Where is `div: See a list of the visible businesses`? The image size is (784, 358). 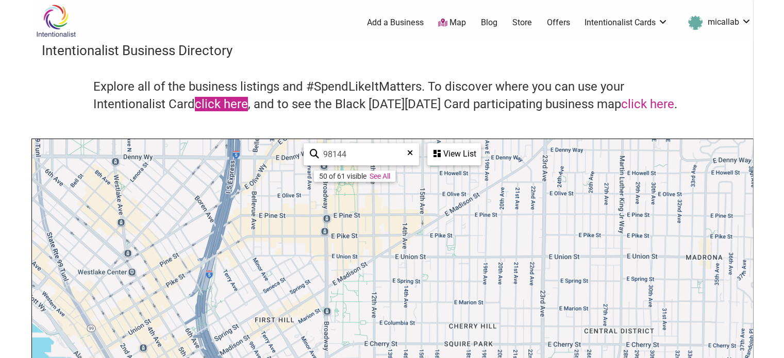
div: See a list of the visible businesses is located at coordinates (454, 154).